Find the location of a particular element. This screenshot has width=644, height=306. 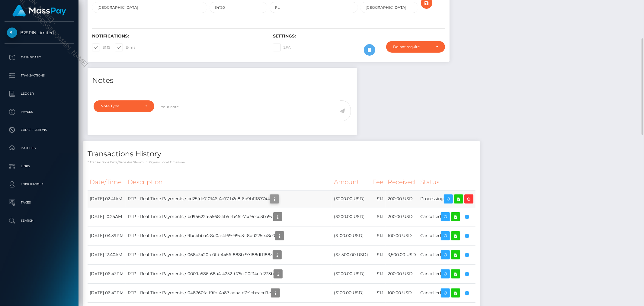

td: RTP - Real Time Payments / 048760fa-f9fd-4a87-adaa-d7e1cbeacd9e is located at coordinates (229, 293).